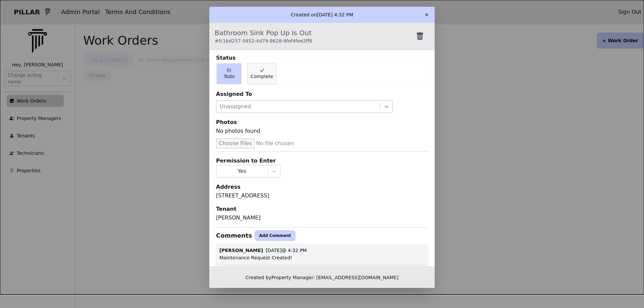 The width and height of the screenshot is (644, 308). Describe the element at coordinates (322, 122) in the screenshot. I see `div: Photos` at that location.